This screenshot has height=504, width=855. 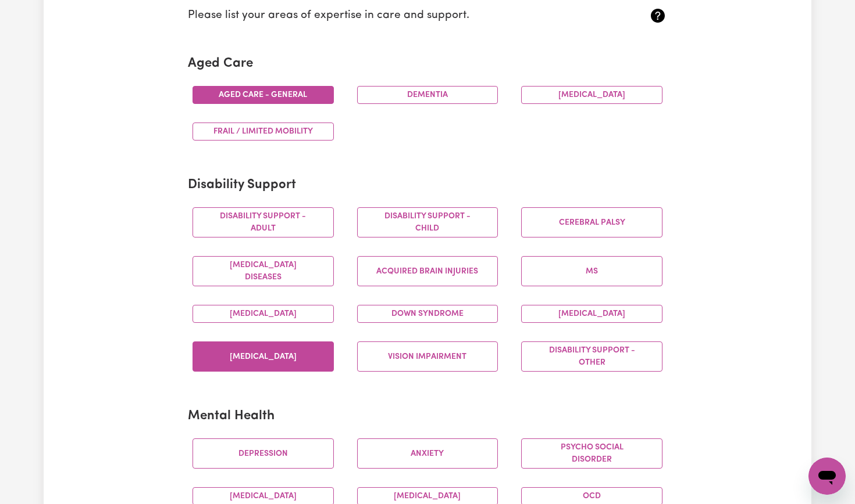 What do you see at coordinates (263, 131) in the screenshot?
I see `button: Frail / limited mobility` at bounding box center [263, 131].